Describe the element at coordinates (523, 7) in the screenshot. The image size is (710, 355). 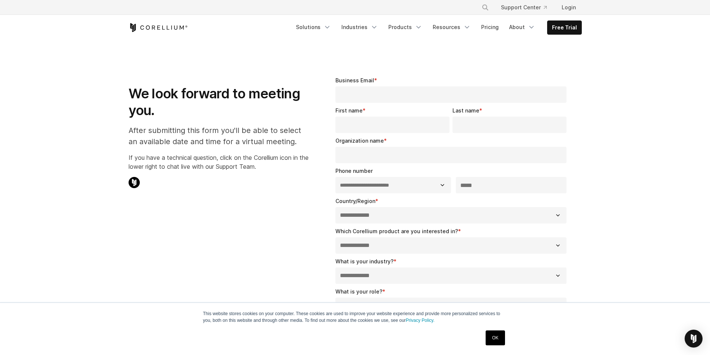
I see `a: Support Center` at that location.